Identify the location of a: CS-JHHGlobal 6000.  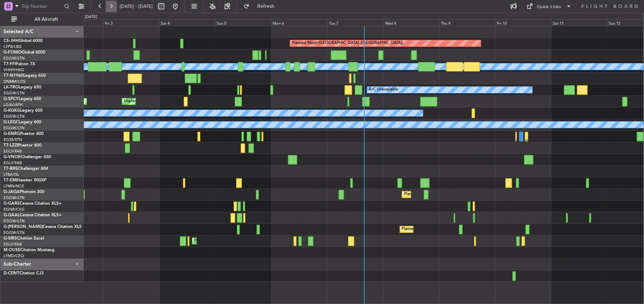
(23, 41).